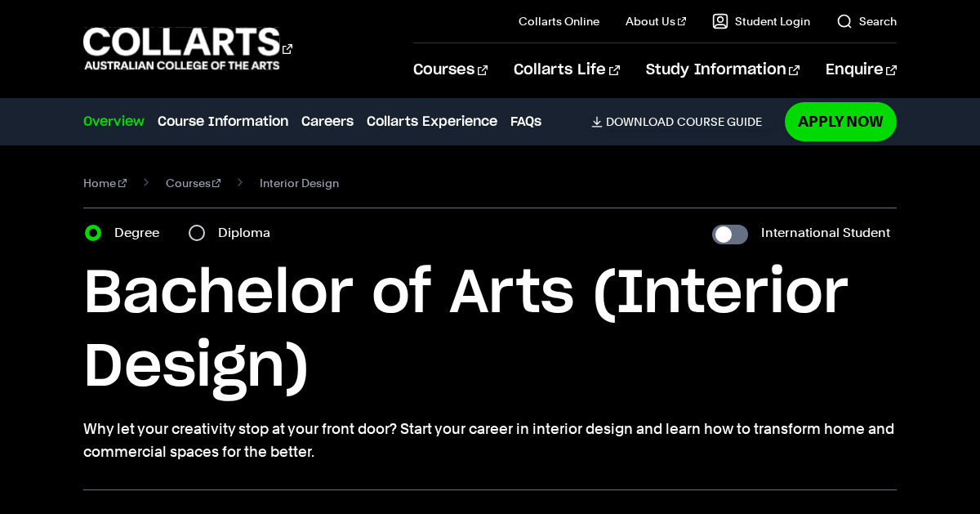 The height and width of the screenshot is (514, 980). Describe the element at coordinates (655, 21) in the screenshot. I see `a: About Us` at that location.